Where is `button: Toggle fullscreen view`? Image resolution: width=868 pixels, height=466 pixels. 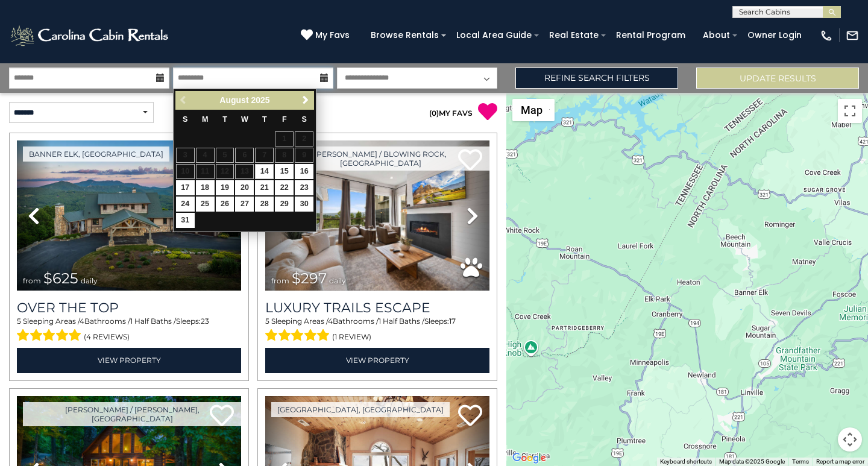 button: Toggle fullscreen view is located at coordinates (850, 111).